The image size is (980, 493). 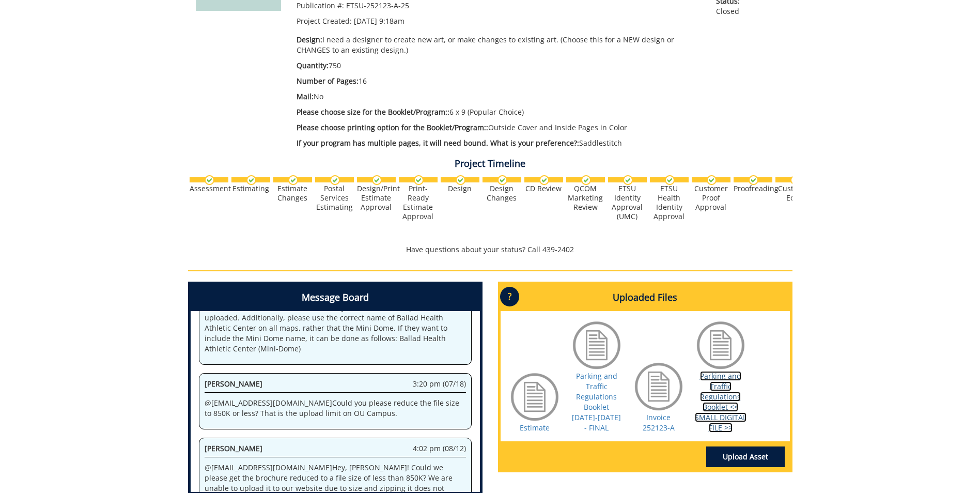 I want to click on div: Design, so click(x=459, y=189).